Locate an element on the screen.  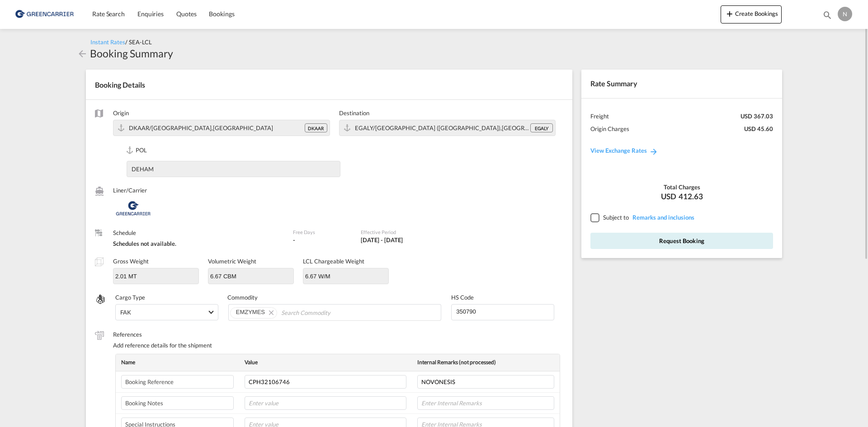
label: References is located at coordinates (338, 334).